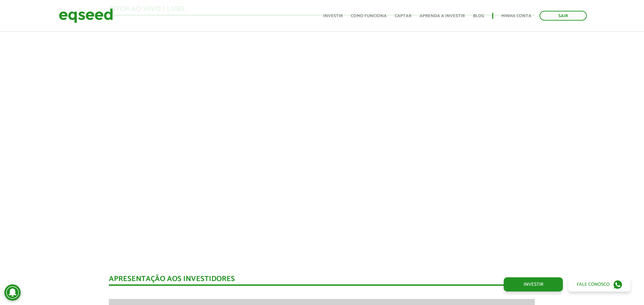  What do you see at coordinates (516, 16) in the screenshot?
I see `a: Minha conta` at bounding box center [516, 16].